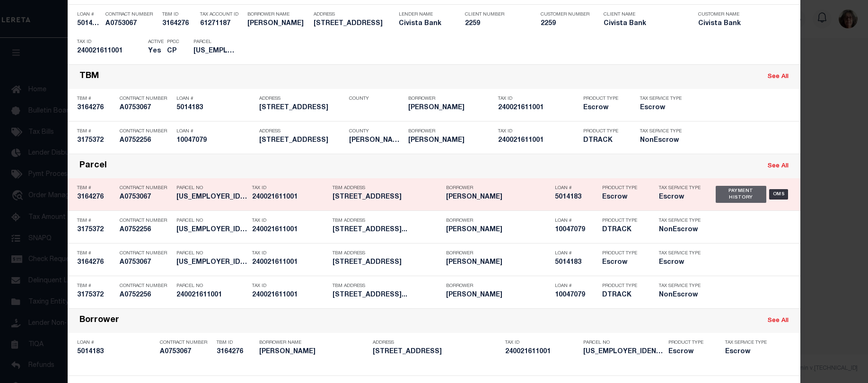  What do you see at coordinates (779, 194) in the screenshot?
I see `div: OMS` at bounding box center [779, 194].